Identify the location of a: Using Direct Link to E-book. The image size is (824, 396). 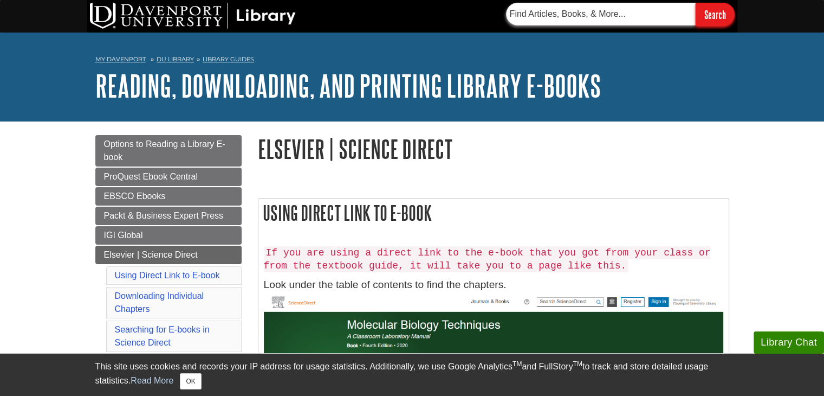
(167, 275).